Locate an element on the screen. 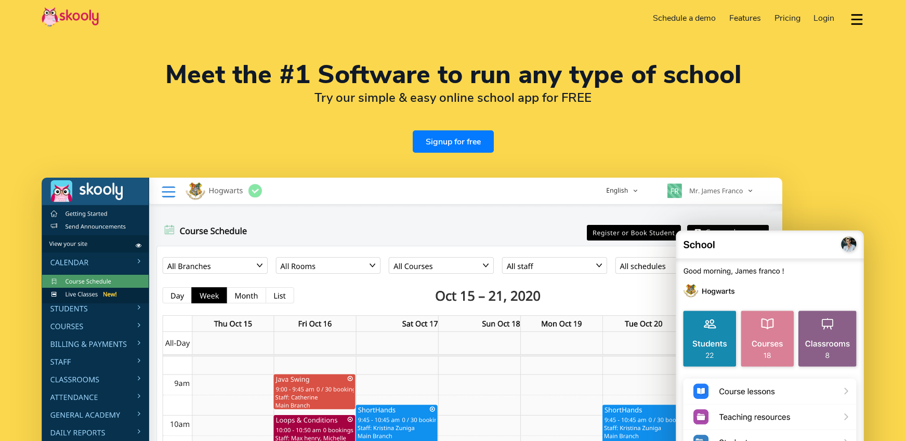 This screenshot has height=441, width=906. span: Login is located at coordinates (824, 18).